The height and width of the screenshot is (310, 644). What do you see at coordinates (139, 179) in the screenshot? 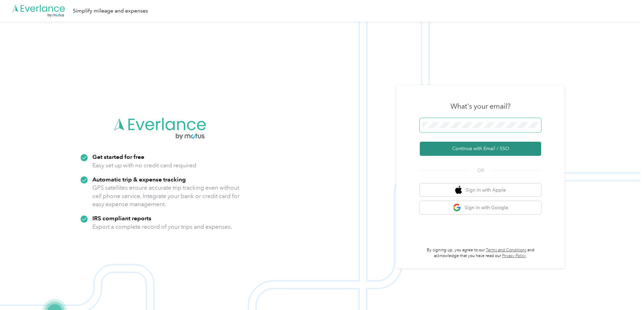
I see `strong: Automatic trip & expense tracking` at bounding box center [139, 179].